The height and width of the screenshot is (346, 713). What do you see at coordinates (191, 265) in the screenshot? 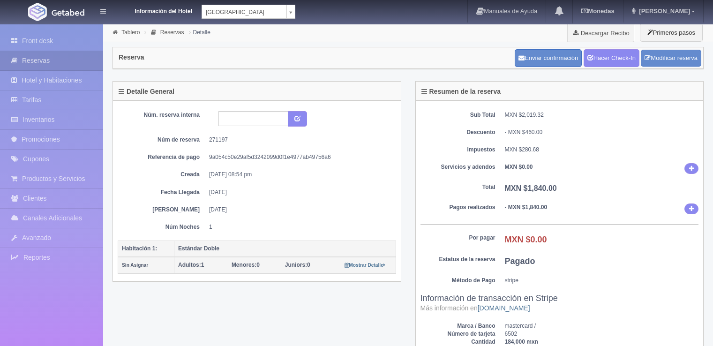
I see `span: 1` at bounding box center [191, 265].